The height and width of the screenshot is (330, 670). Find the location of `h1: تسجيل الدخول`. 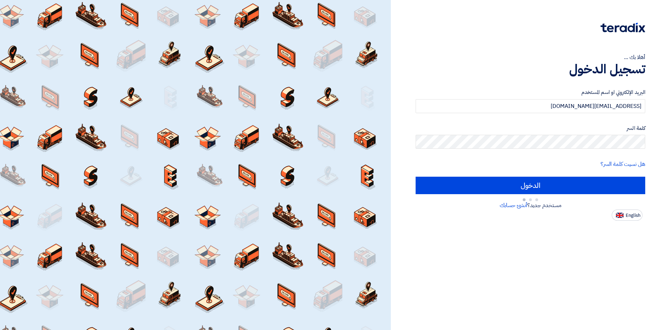

h1: تسجيل الدخول is located at coordinates (531, 69).